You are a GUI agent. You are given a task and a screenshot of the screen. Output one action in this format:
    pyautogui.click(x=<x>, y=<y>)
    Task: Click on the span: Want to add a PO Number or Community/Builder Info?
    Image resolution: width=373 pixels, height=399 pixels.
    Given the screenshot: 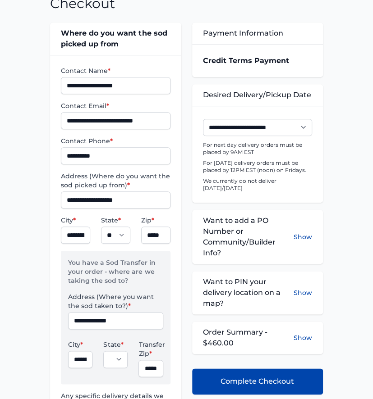 What is the action you would take?
    pyautogui.click(x=248, y=237)
    